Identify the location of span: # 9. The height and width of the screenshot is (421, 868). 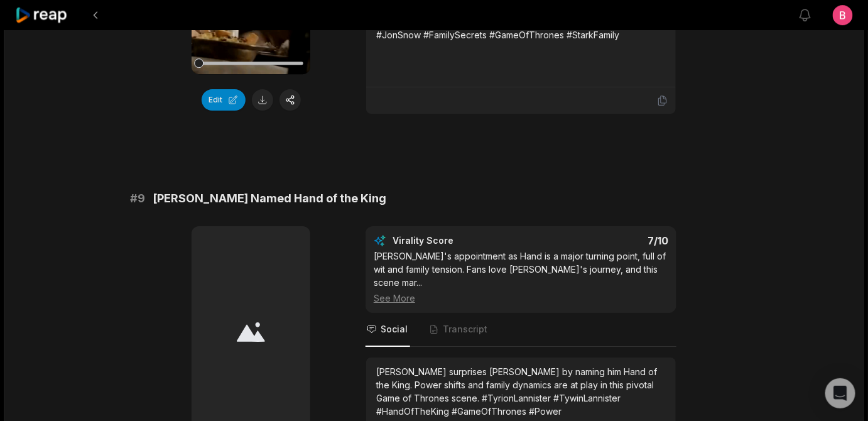
(138, 199).